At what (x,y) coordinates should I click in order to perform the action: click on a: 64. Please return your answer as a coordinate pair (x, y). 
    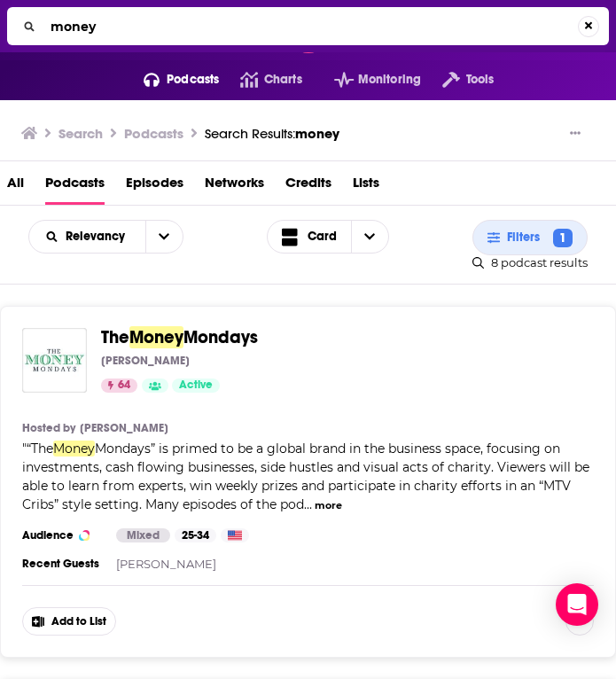
    Looking at the image, I should click on (119, 386).